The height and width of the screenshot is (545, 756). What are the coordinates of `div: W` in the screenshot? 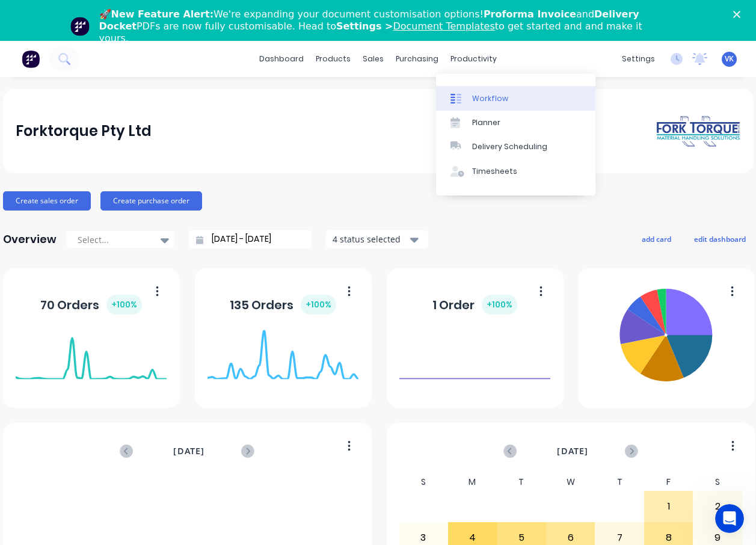 It's located at (571, 482).